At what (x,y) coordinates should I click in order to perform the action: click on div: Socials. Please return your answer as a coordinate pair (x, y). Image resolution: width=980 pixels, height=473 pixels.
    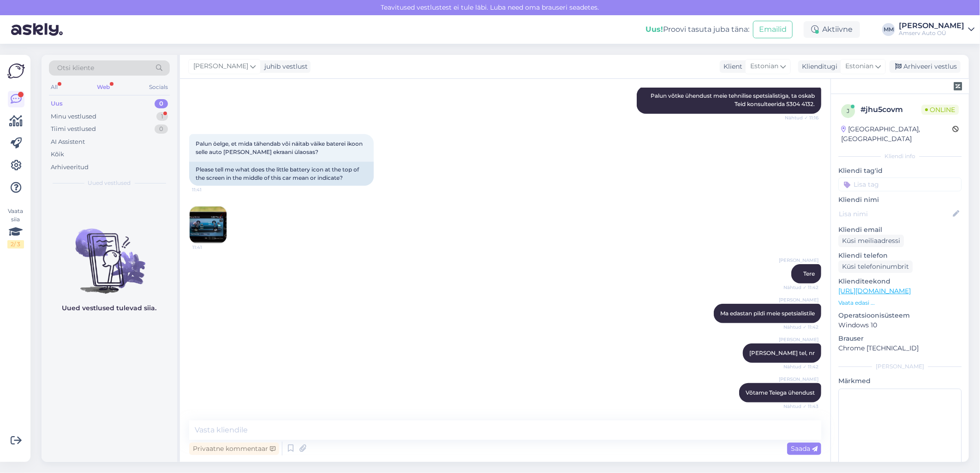
    Looking at the image, I should click on (158, 87).